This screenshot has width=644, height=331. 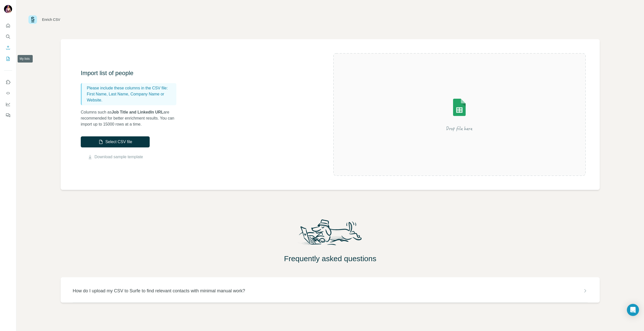 I want to click on p: How do I upload my CSV to Surfe to find relevant contacts with minimal manual work?, so click(x=159, y=291).